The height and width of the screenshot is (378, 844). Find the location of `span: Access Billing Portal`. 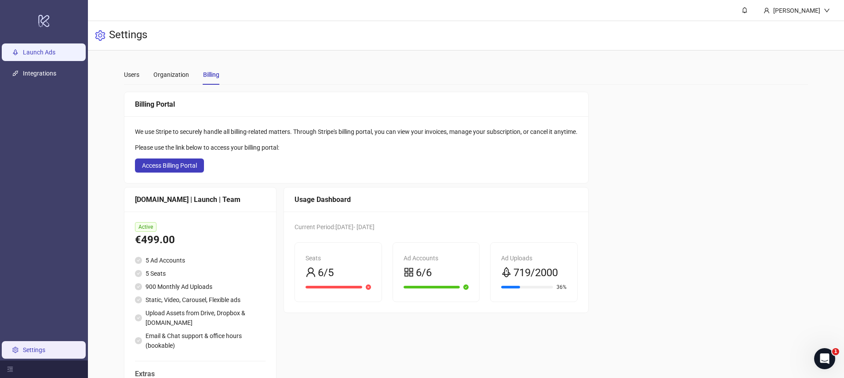

span: Access Billing Portal is located at coordinates (169, 166).